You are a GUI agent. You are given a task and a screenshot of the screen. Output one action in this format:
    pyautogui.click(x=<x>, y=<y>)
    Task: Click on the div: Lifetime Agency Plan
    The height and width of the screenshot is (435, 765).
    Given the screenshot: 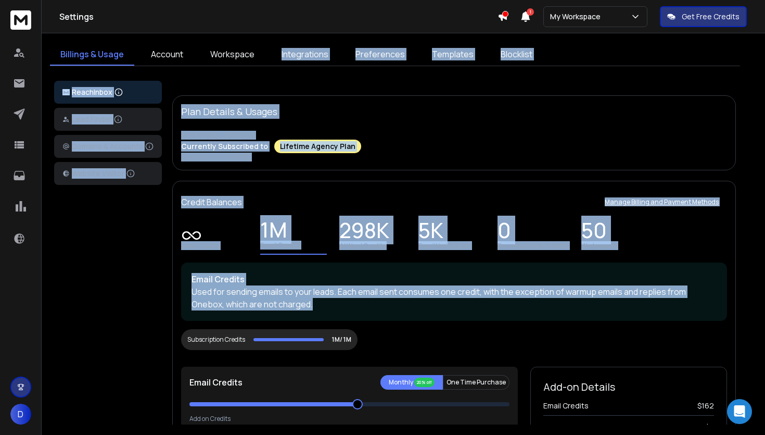 What is the action you would take?
    pyautogui.click(x=317, y=146)
    